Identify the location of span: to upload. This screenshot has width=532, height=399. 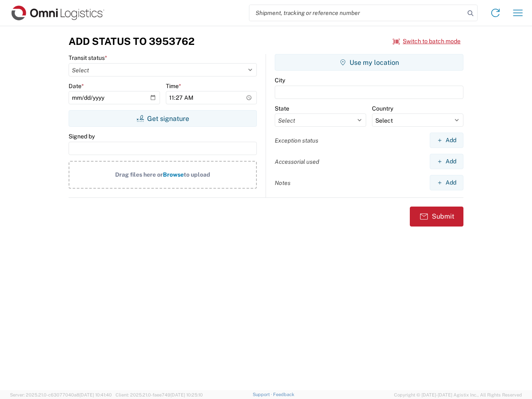
(197, 175).